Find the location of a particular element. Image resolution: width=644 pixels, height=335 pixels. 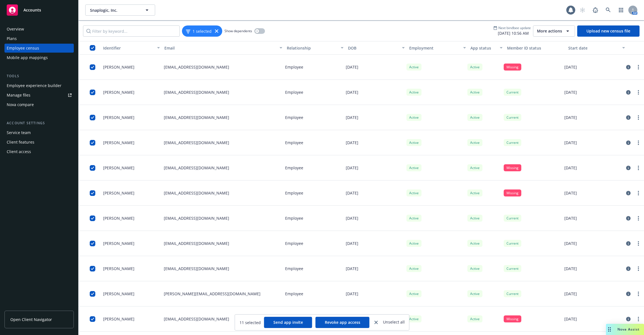

div: Service team is located at coordinates (19, 133).